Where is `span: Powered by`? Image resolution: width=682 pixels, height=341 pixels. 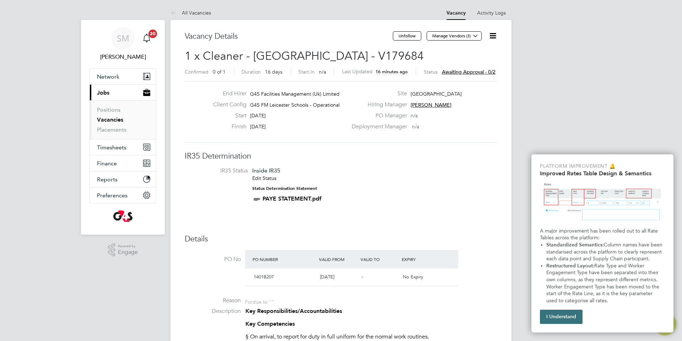
span: Powered by is located at coordinates (128, 246).